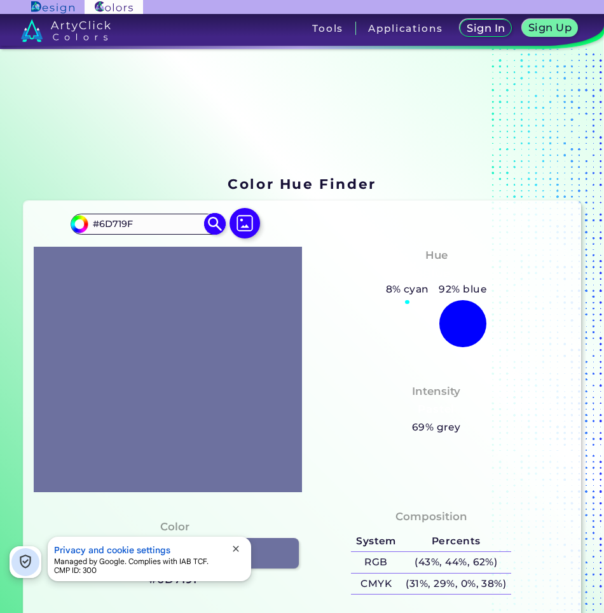 The height and width of the screenshot is (613, 604). What do you see at coordinates (486, 28) in the screenshot?
I see `h5: Sign In` at bounding box center [486, 28].